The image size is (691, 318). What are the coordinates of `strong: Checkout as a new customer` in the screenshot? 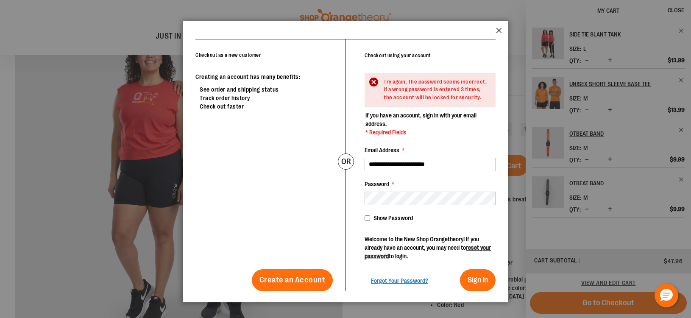 It's located at (228, 55).